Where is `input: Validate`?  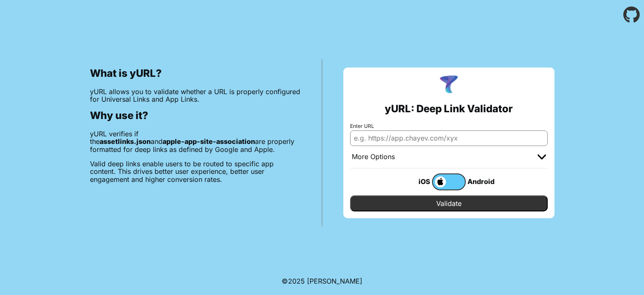 input: Validate is located at coordinates (449, 204).